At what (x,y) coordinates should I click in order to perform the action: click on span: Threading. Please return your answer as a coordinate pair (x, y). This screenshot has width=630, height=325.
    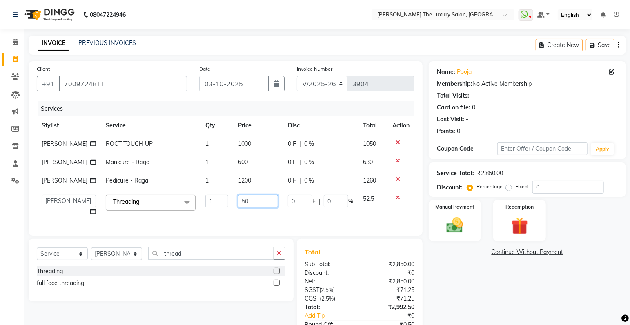
    Looking at the image, I should click on (126, 202).